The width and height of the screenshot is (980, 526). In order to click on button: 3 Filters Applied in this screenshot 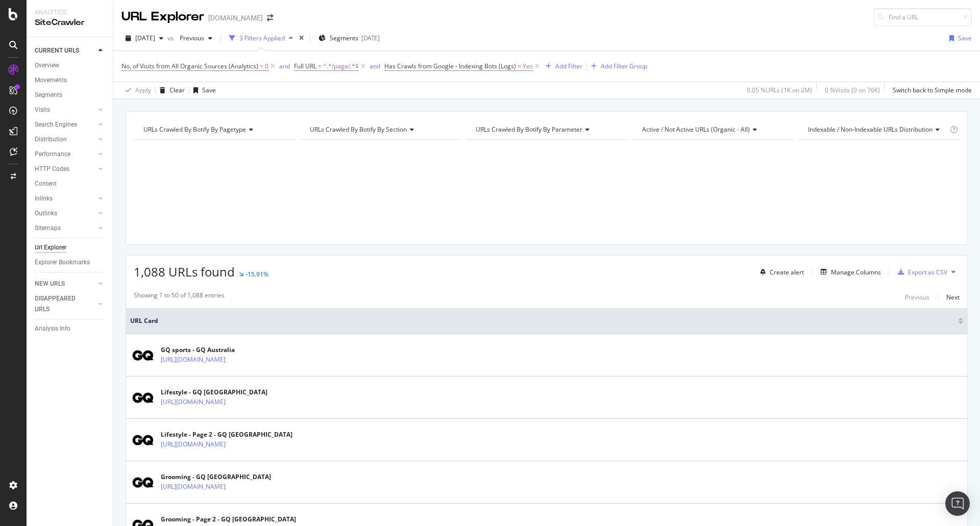, I will do `click(261, 39)`.